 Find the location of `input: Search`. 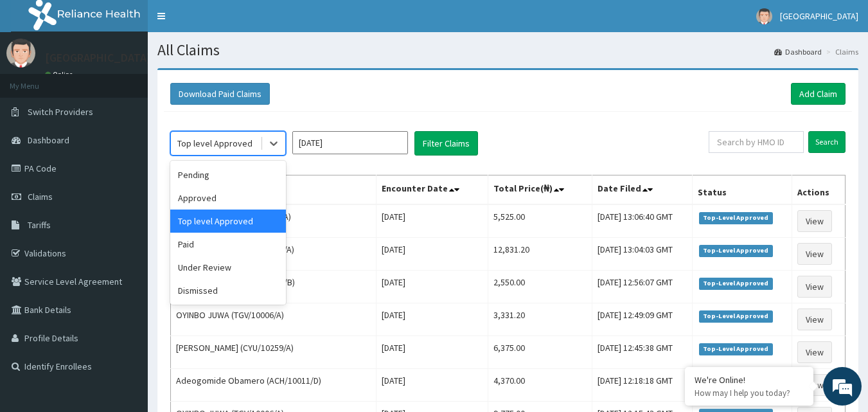

input: Search is located at coordinates (827, 142).